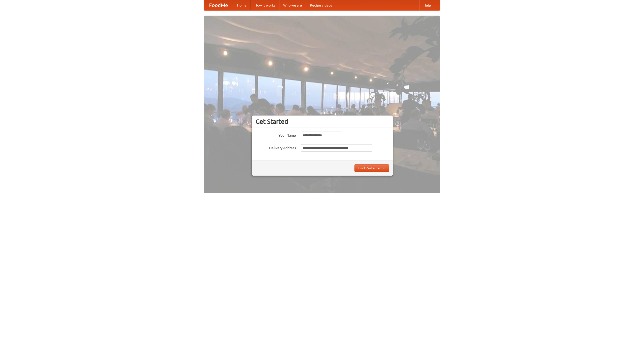  What do you see at coordinates (321, 5) in the screenshot?
I see `a: Recipe videos` at bounding box center [321, 5].